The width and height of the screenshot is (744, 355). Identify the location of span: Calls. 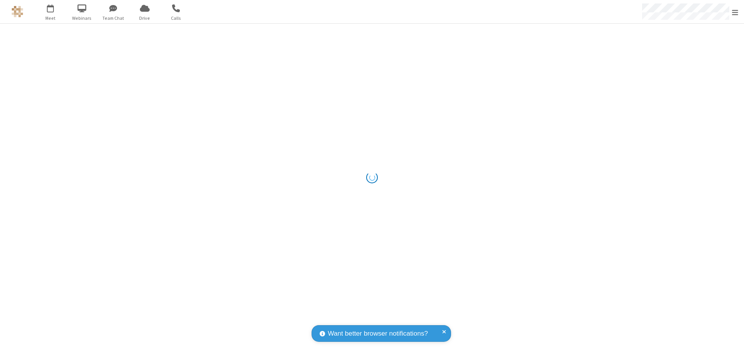
(176, 18).